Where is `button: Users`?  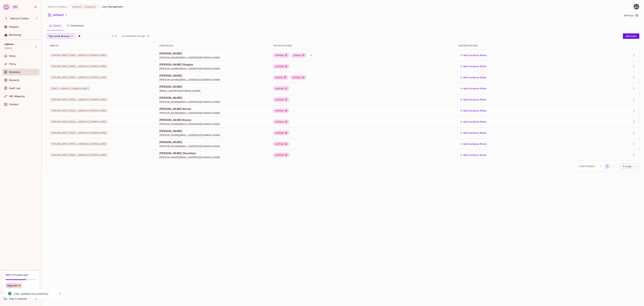 button: Users is located at coordinates (55, 26).